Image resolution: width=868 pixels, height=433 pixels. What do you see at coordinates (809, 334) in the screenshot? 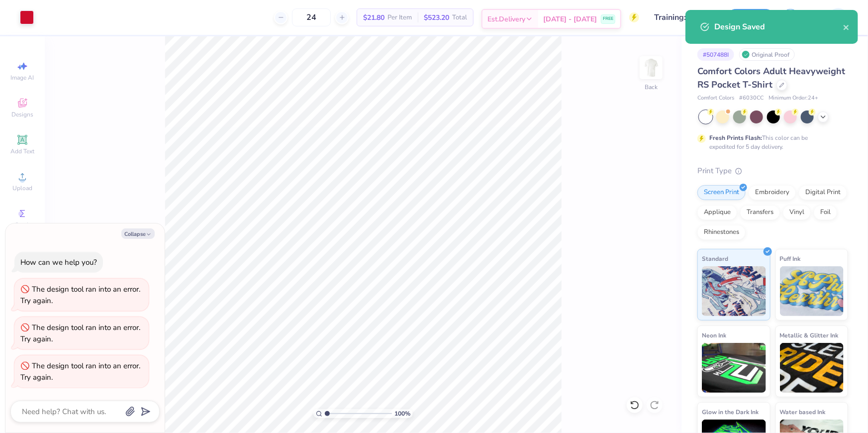
I see `span: Metallic & Glitter Ink` at bounding box center [809, 334].